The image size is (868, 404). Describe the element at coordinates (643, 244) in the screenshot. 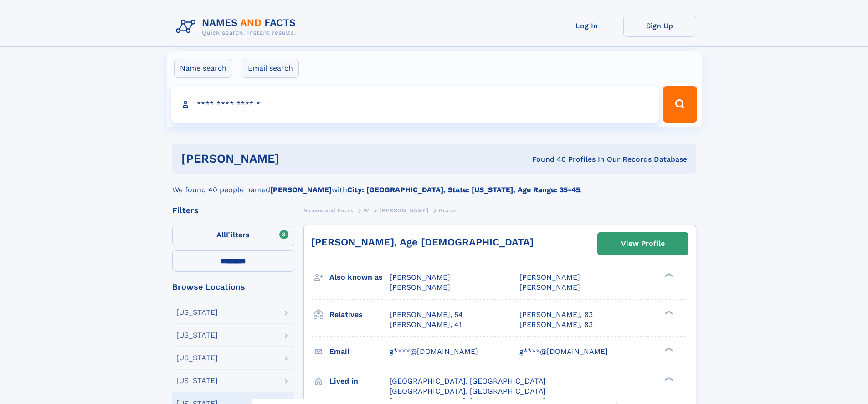

I see `a: View Profile` at that location.